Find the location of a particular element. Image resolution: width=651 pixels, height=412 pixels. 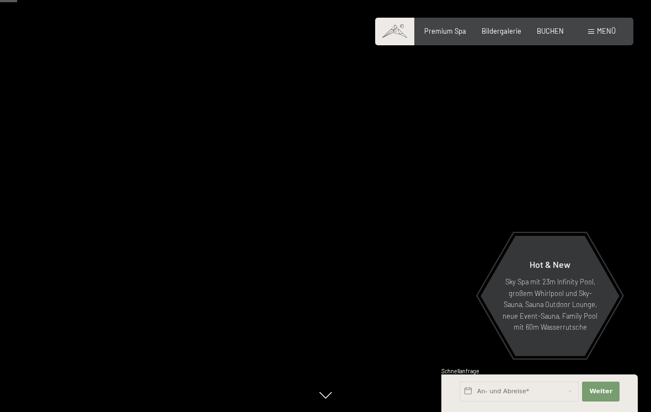

span: Bildergalerie is located at coordinates (501, 31).